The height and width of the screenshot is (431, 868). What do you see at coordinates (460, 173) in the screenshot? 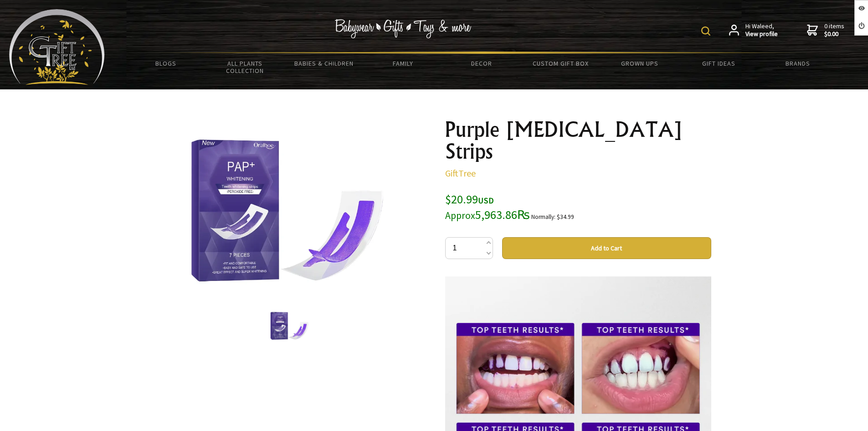
I see `a: GiftTree` at bounding box center [460, 173].